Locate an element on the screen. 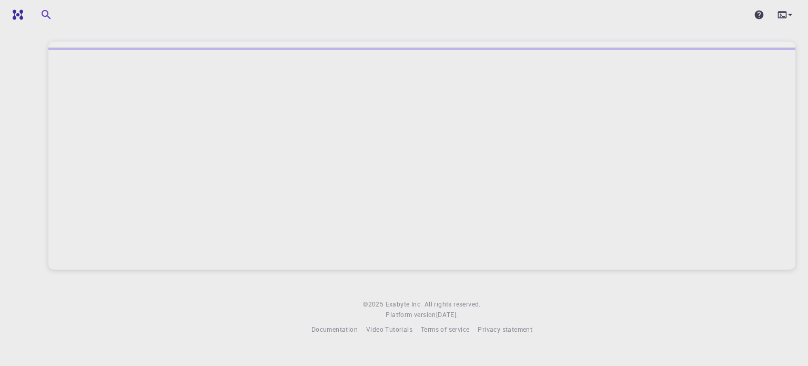 This screenshot has width=808, height=366. span: All rights reserved. is located at coordinates (452, 304).